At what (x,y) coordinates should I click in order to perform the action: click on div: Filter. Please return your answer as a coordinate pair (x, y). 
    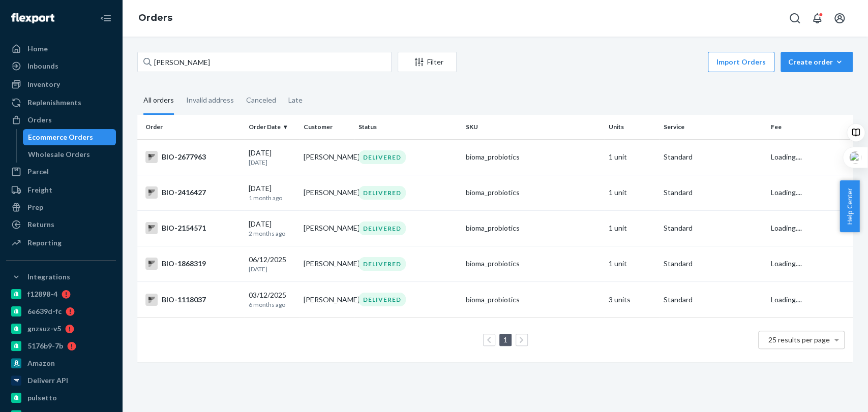
    Looking at the image, I should click on (427, 62).